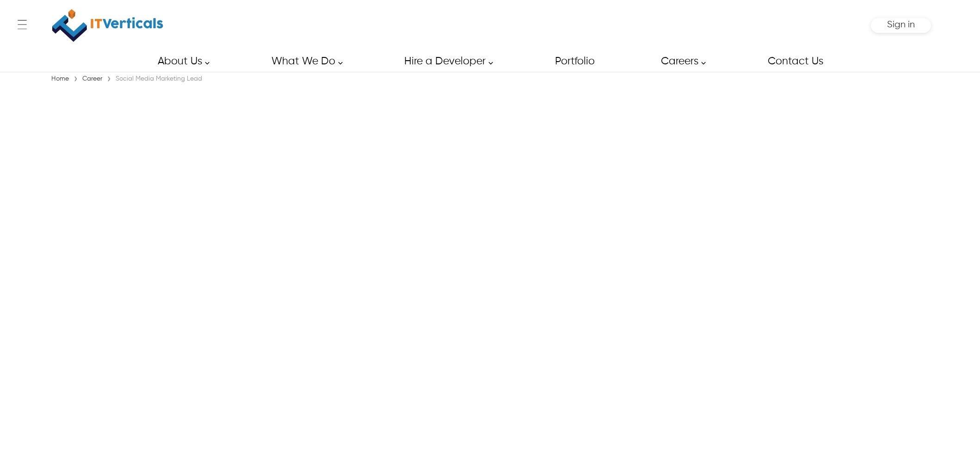 This screenshot has width=980, height=458. What do you see at coordinates (901, 25) in the screenshot?
I see `a: Sign in` at bounding box center [901, 25].